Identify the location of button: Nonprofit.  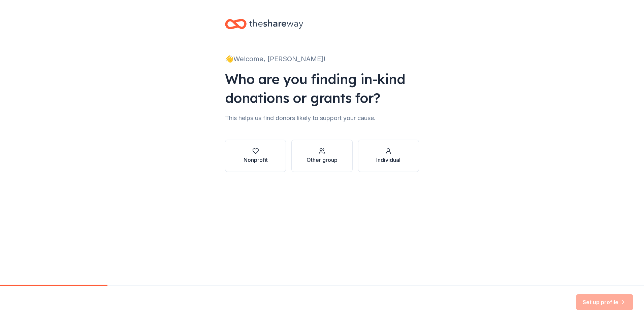
(255, 156).